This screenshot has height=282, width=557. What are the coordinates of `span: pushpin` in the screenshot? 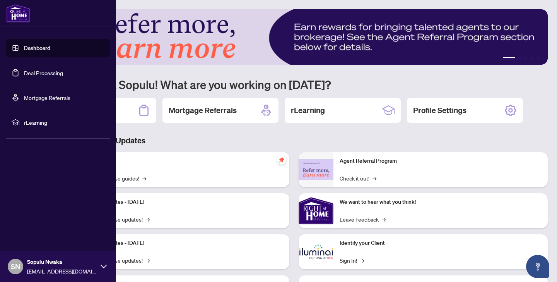 It's located at (282, 160).